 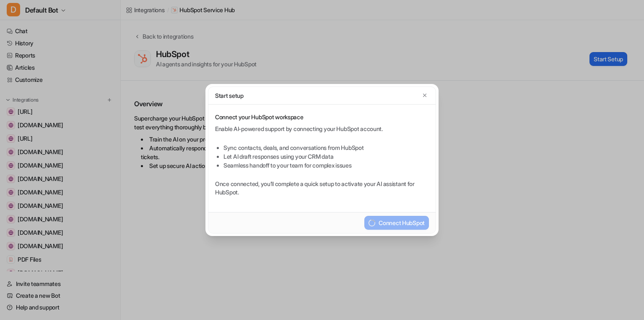 I want to click on button: Connect HubSpot, so click(x=396, y=222).